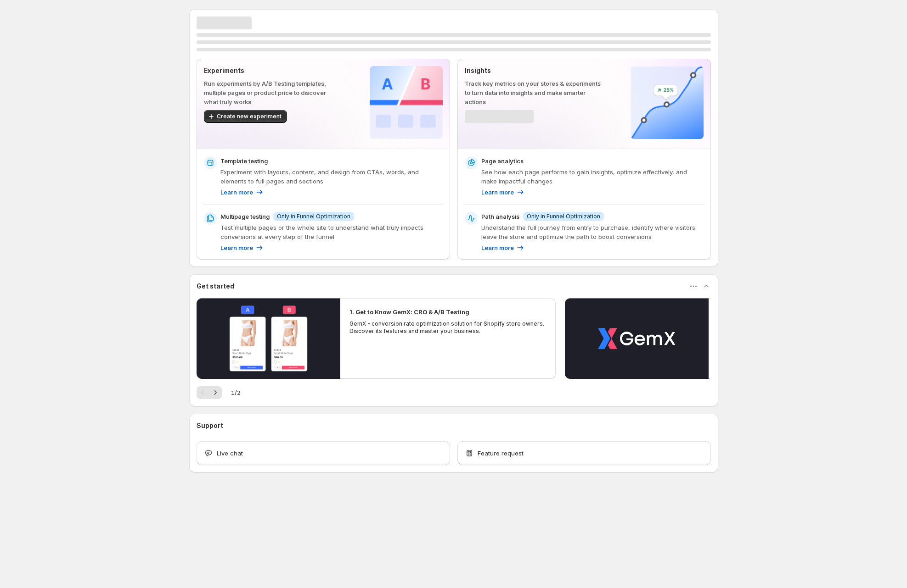  Describe the element at coordinates (409, 312) in the screenshot. I see `h2: 1. Get to Know GemX: CRO & A/B Testing` at that location.